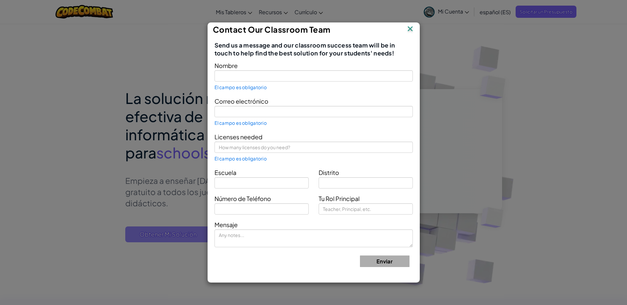 The height and width of the screenshot is (305, 627). What do you see at coordinates (225, 173) in the screenshot?
I see `span: Escuela` at bounding box center [225, 173].